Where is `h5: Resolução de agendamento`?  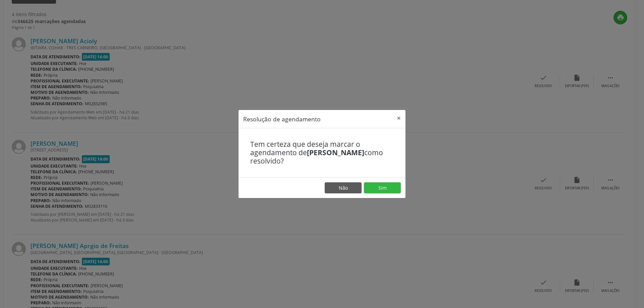
h5: Resolução de agendamento is located at coordinates (282, 119).